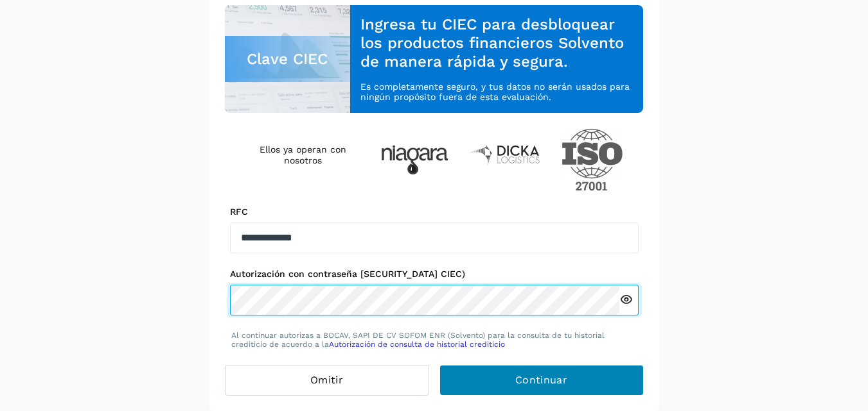 This screenshot has height=411, width=868. Describe the element at coordinates (592, 160) in the screenshot. I see `img: ISO` at that location.